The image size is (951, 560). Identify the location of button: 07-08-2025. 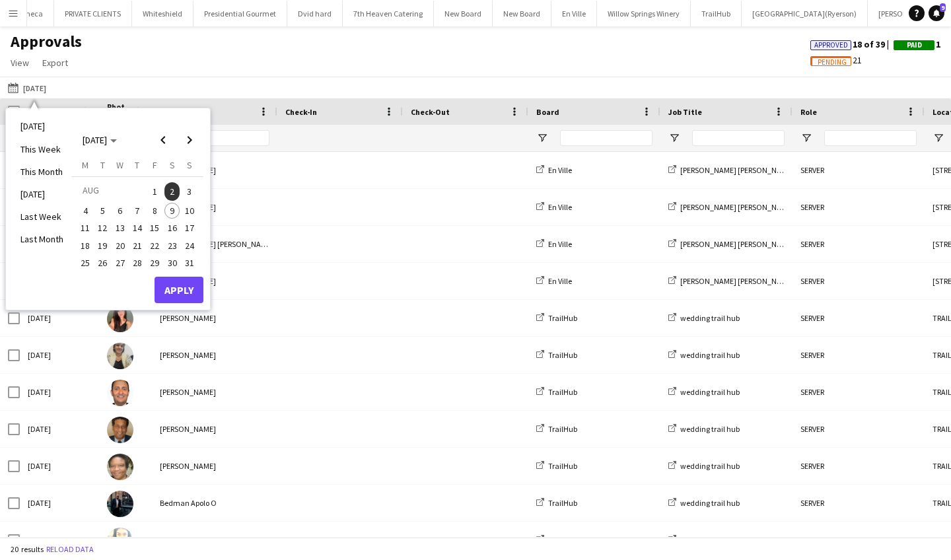
(137, 211).